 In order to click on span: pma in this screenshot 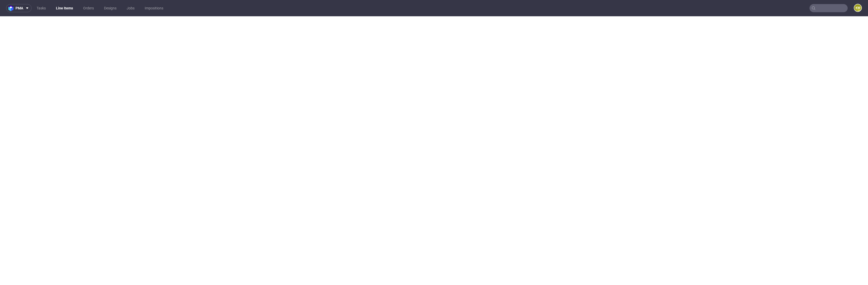, I will do `click(19, 8)`.